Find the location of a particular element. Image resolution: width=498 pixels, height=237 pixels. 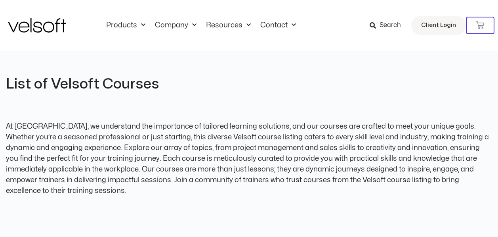

nav: Menu is located at coordinates (201, 25).